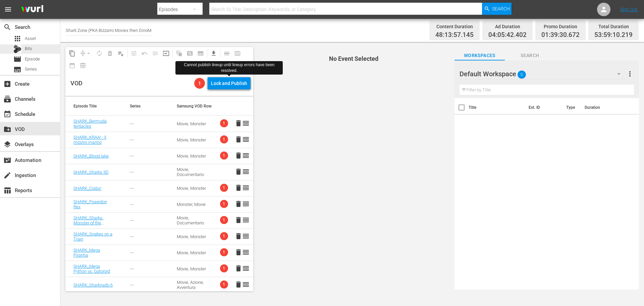 The image size is (644, 306). Describe the element at coordinates (8, 114) in the screenshot. I see `span: Schedule` at that location.